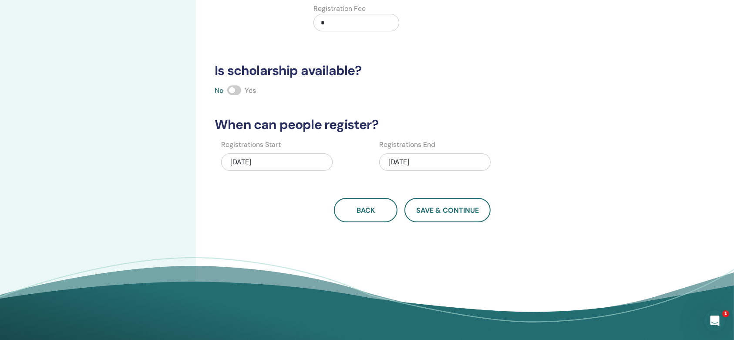 This screenshot has height=340, width=734. I want to click on label: Registrations End, so click(407, 145).